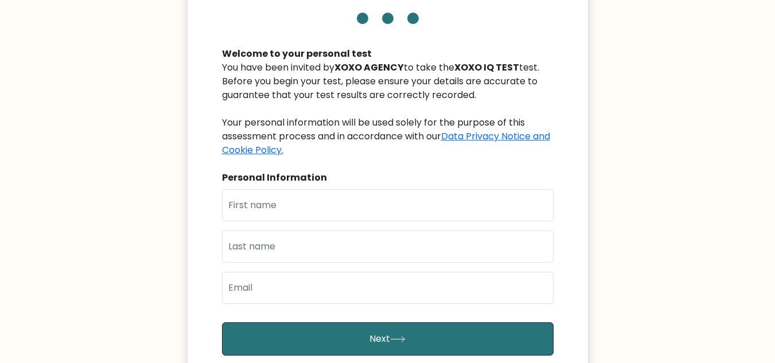  What do you see at coordinates (388, 247) in the screenshot?
I see `input: Last name` at bounding box center [388, 247].